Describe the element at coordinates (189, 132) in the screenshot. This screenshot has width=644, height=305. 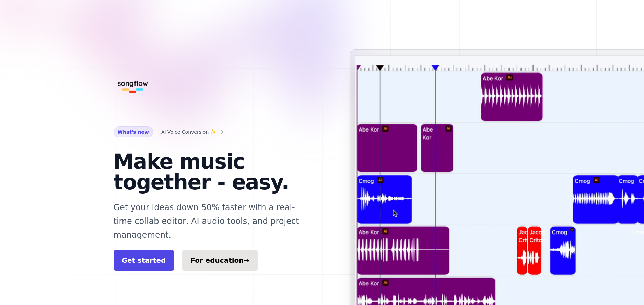
I see `span: AI Voice Conversion ✨` at that location.